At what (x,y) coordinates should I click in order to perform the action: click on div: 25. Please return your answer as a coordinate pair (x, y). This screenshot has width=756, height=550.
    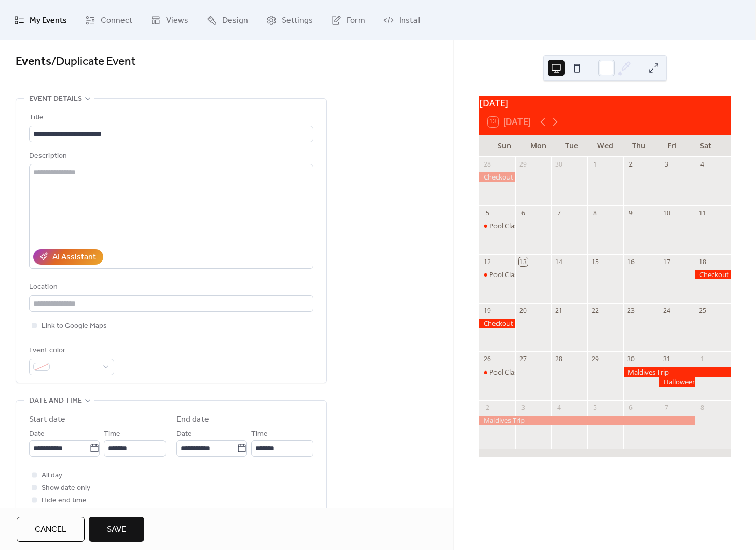
    Looking at the image, I should click on (702, 310).